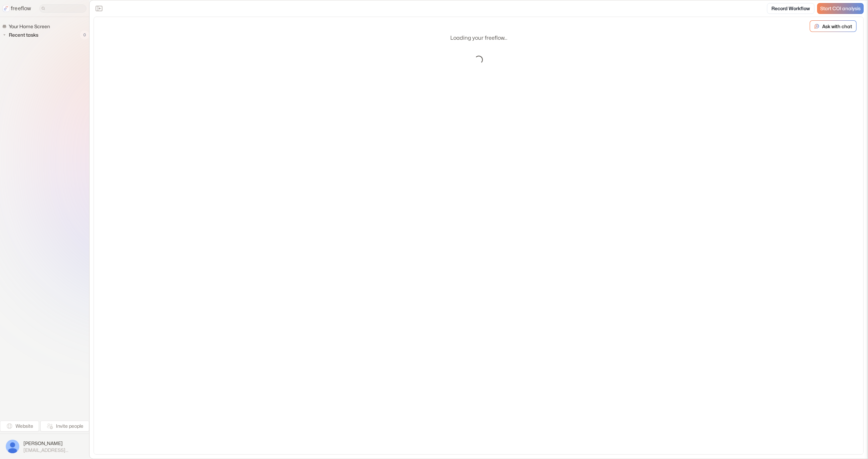 The height and width of the screenshot is (459, 868). I want to click on p: Loading your freeflow..., so click(479, 38).